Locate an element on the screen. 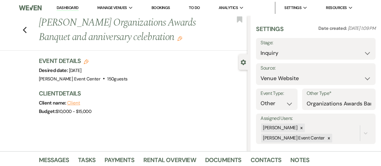 This screenshot has width=381, height=166. span: $10,000 - $15,000 is located at coordinates (73, 111).